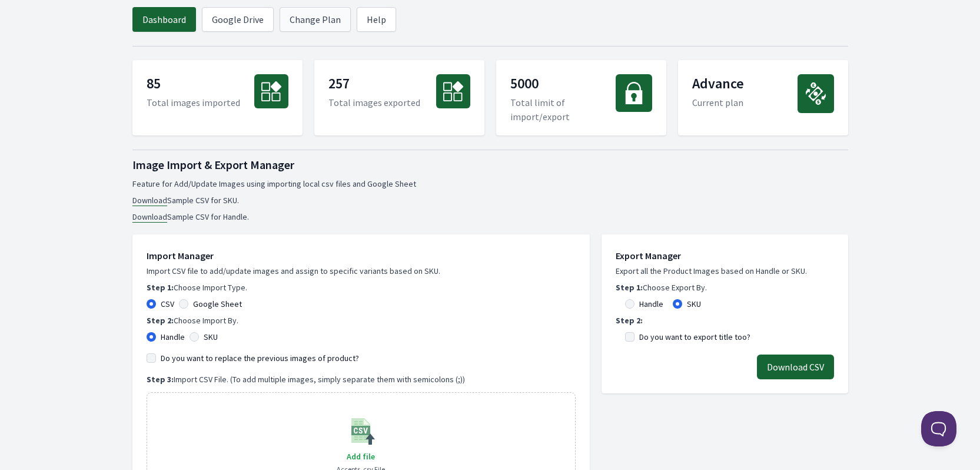 The image size is (980, 470). Describe the element at coordinates (160, 379) in the screenshot. I see `b: Step 3:` at that location.